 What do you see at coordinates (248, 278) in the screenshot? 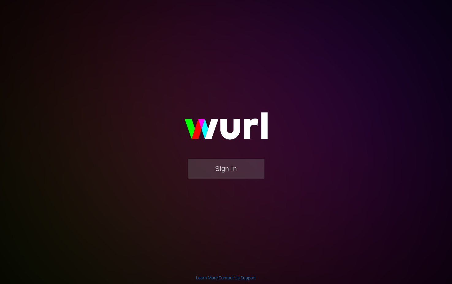
I see `a: Support` at bounding box center [248, 278].